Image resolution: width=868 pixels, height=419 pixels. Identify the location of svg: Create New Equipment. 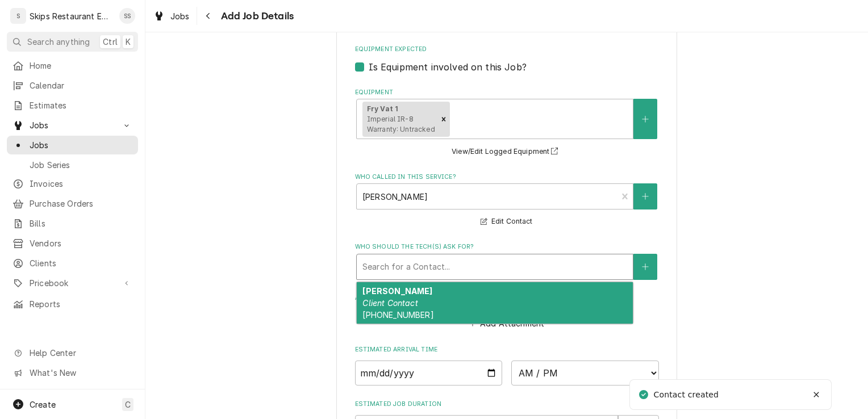
(645, 119).